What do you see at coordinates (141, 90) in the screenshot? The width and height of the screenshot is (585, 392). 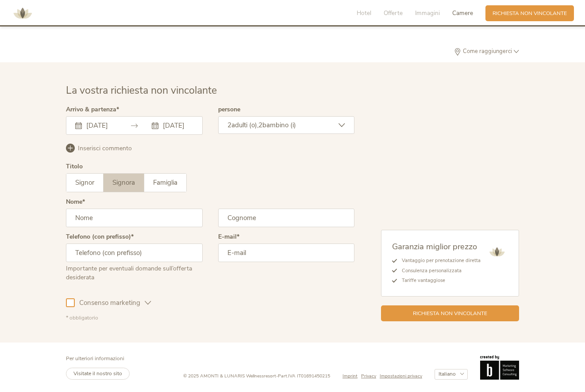 I see `span: La vostra richiesta non vincolante` at bounding box center [141, 90].